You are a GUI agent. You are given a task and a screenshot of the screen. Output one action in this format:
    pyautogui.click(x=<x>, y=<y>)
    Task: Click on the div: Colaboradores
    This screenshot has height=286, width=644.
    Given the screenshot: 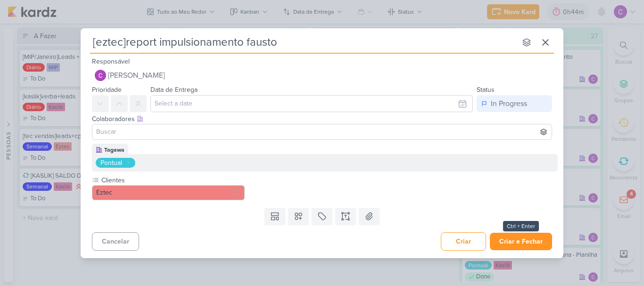 What is the action you would take?
    pyautogui.click(x=322, y=119)
    